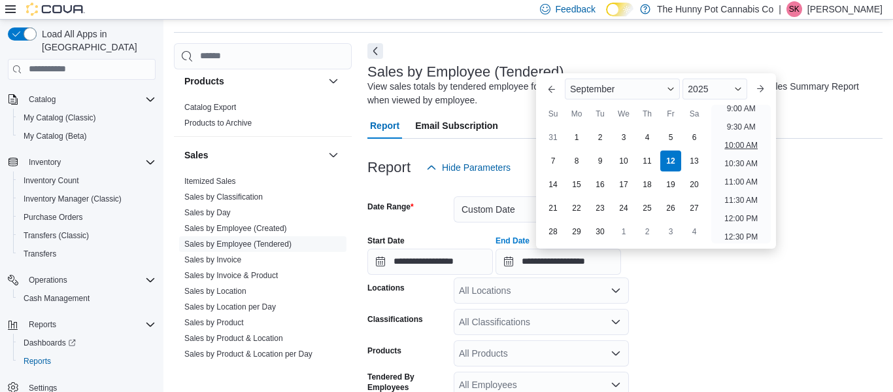 The width and height of the screenshot is (893, 392). What do you see at coordinates (695, 137) in the screenshot?
I see `div: day-6` at bounding box center [695, 137].